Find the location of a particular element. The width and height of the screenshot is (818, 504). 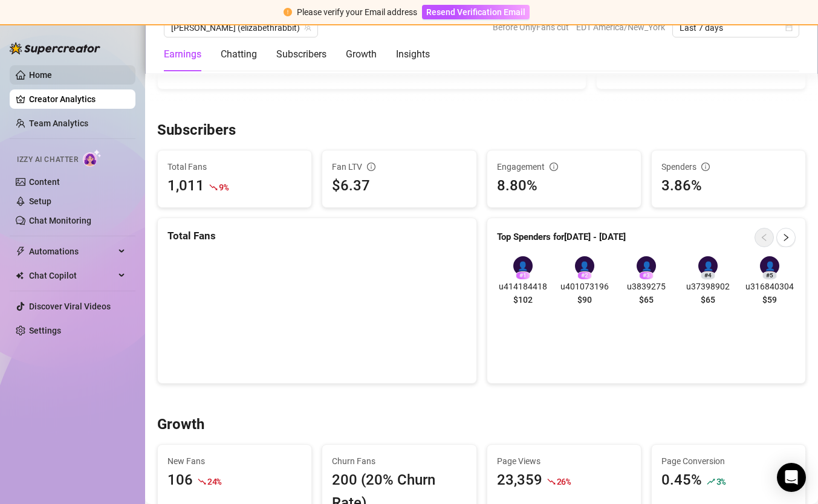

span: u414184418 is located at coordinates (523, 287).